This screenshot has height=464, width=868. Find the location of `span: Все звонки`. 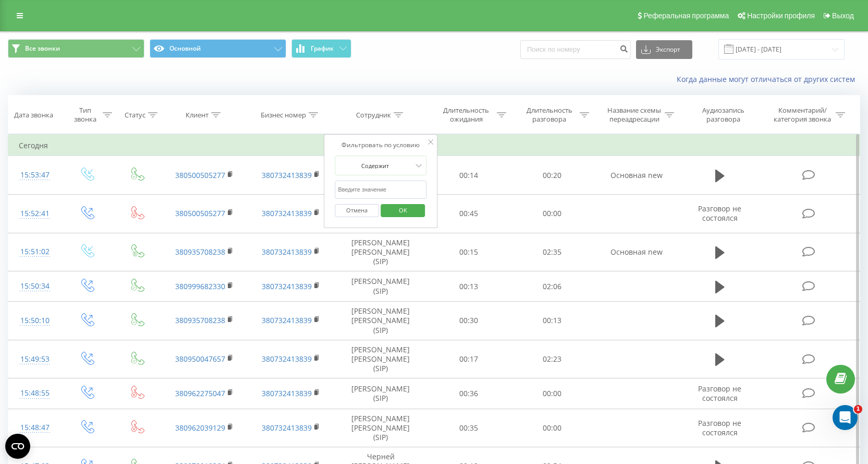

span: Все звонки is located at coordinates (43, 48).